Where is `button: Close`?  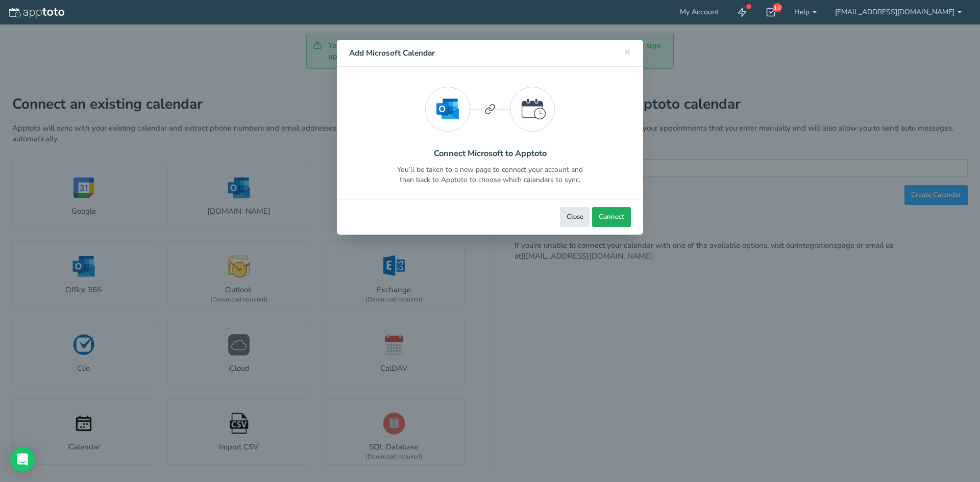 button: Close is located at coordinates (575, 217).